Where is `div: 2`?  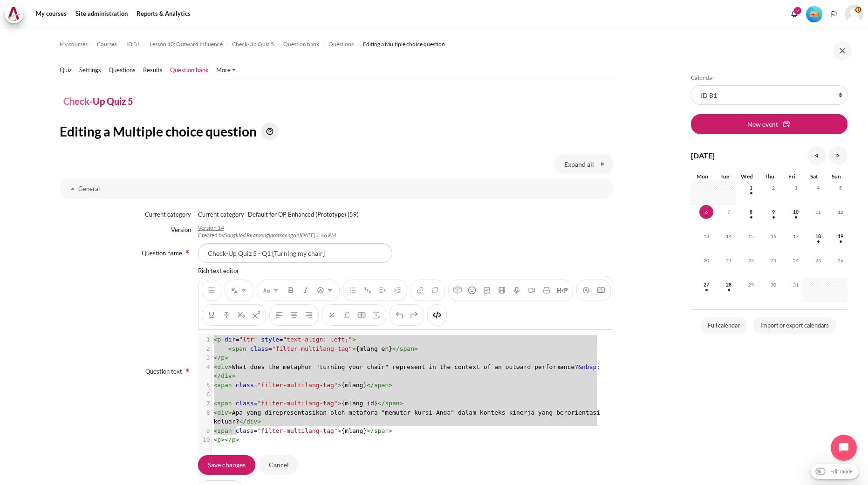 div: 2 is located at coordinates (798, 10).